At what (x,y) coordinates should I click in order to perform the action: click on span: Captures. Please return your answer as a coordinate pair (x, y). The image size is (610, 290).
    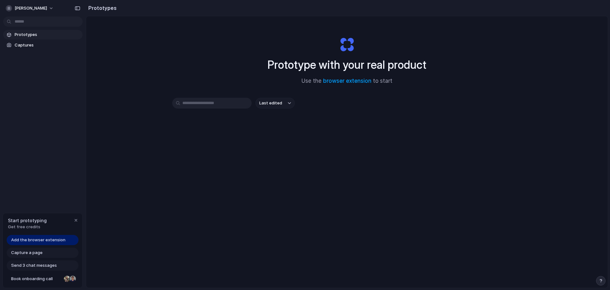
    Looking at the image, I should click on (47, 45).